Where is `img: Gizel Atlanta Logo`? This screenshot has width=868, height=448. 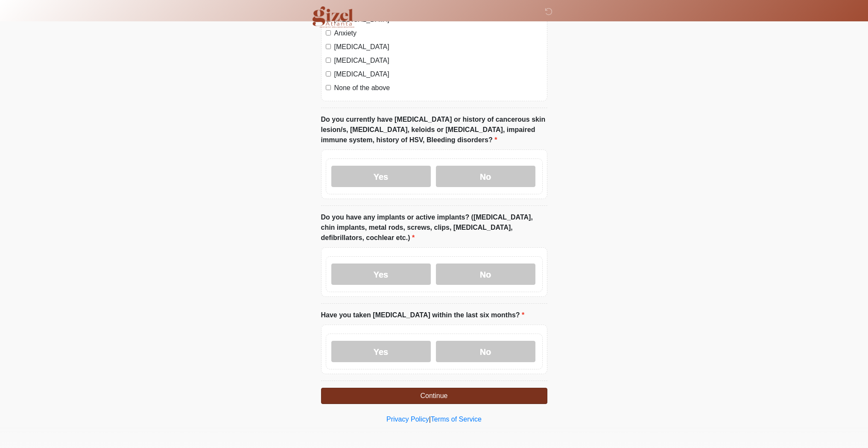 img: Gizel Atlanta Logo is located at coordinates (333, 17).